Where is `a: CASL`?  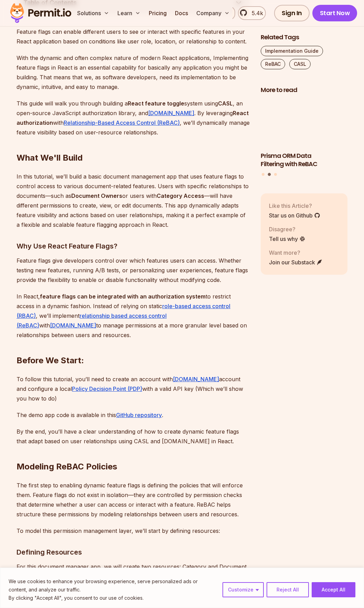 a: CASL is located at coordinates (300, 64).